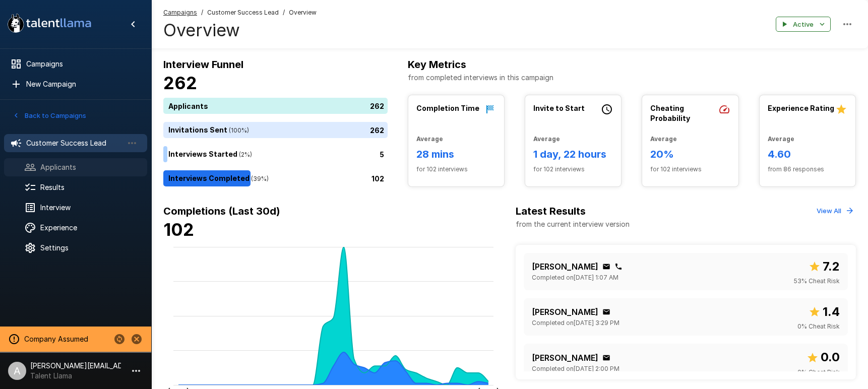 Image resolution: width=868 pixels, height=389 pixels. I want to click on h6: 1 day, 22 hours, so click(573, 154).